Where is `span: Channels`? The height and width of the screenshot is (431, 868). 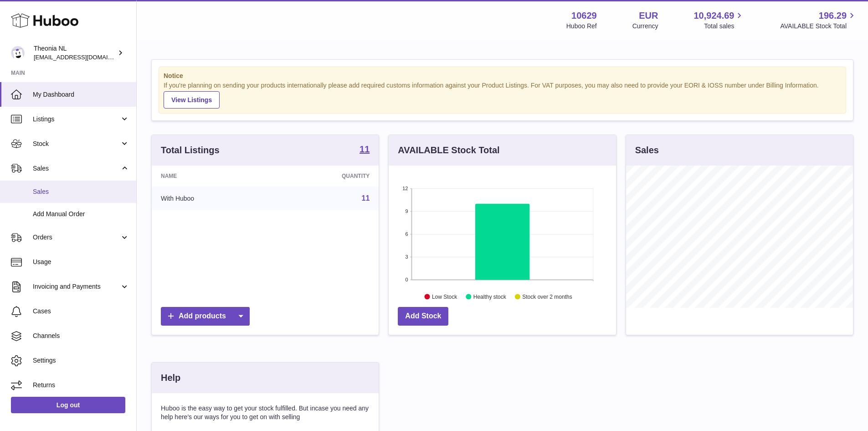
span: Channels is located at coordinates (81, 335).